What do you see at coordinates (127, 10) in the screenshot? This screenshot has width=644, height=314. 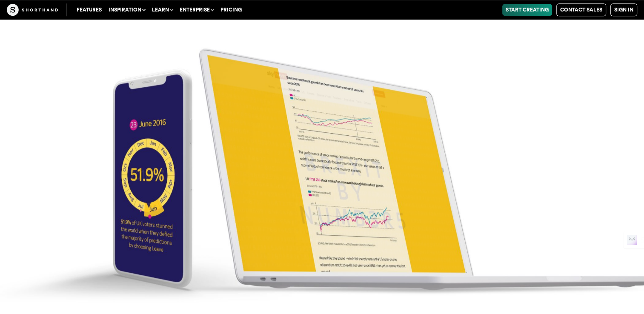 I see `button: Inspiration` at bounding box center [127, 10].